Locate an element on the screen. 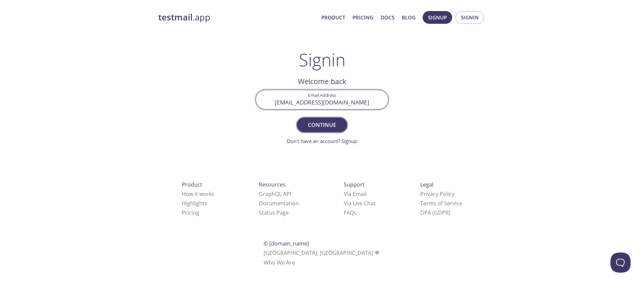 The width and height of the screenshot is (644, 286). a: Terms of Service is located at coordinates (441, 204).